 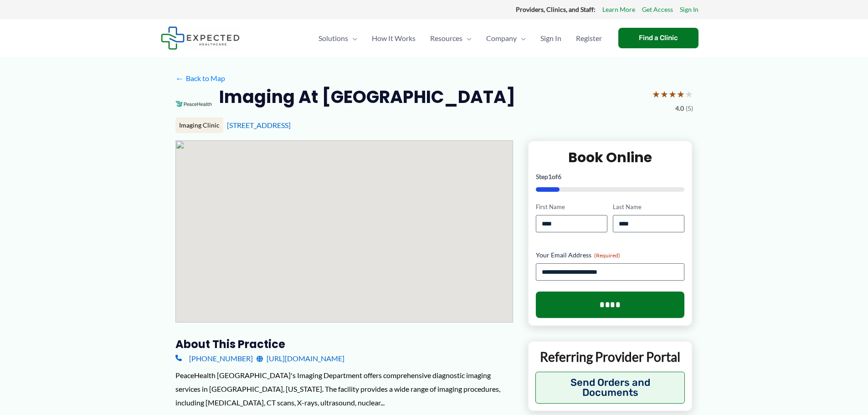 What do you see at coordinates (658, 38) in the screenshot?
I see `a: Find a Clinic` at bounding box center [658, 38].